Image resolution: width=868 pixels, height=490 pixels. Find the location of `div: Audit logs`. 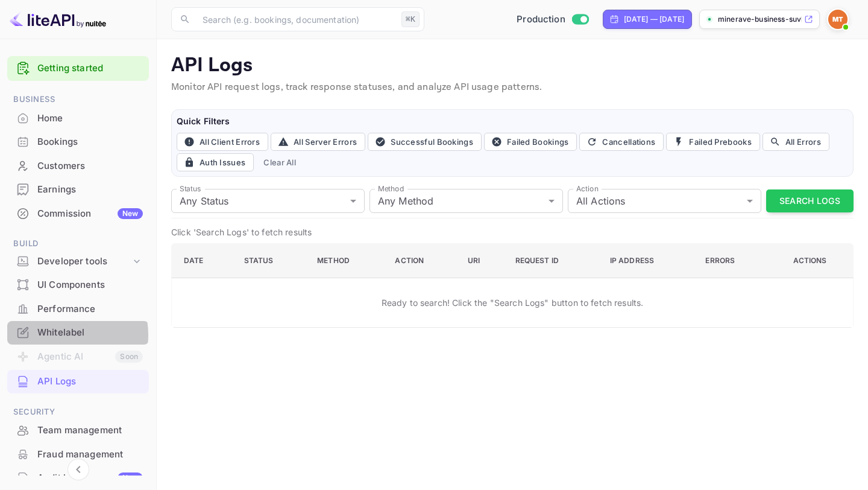

div: Audit logs is located at coordinates (90, 478).